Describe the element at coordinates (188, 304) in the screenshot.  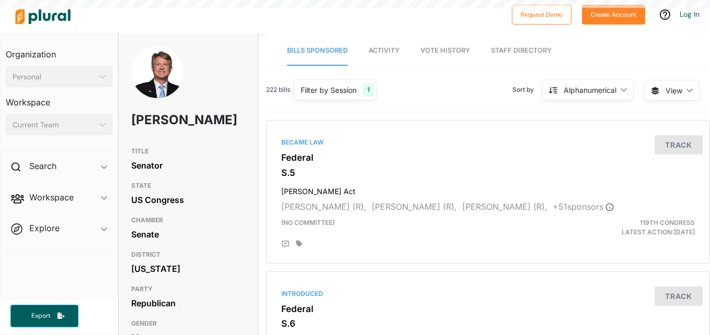
I see `div: Republican` at that location.